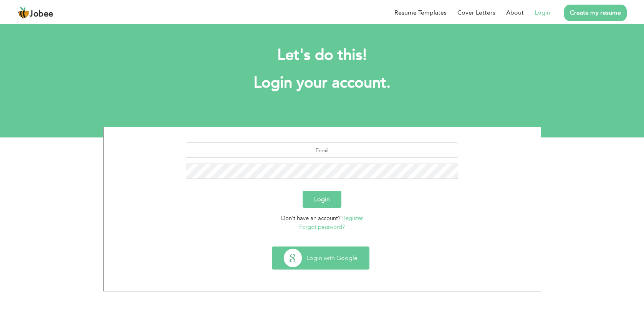 This screenshot has height=311, width=644. What do you see at coordinates (322, 150) in the screenshot?
I see `input: Email` at bounding box center [322, 150].